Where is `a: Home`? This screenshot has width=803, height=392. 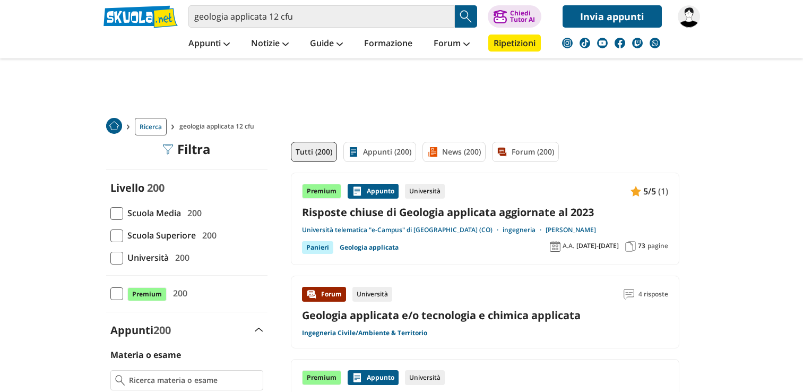
a: Home is located at coordinates (114, 126).